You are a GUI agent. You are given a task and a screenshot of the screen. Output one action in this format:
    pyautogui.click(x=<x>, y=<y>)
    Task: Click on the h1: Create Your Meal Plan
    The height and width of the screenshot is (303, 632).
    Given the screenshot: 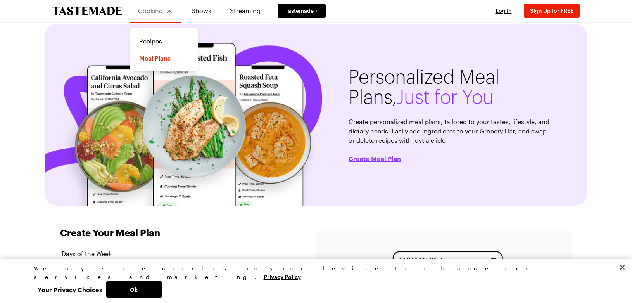 What is the action you would take?
    pyautogui.click(x=110, y=233)
    